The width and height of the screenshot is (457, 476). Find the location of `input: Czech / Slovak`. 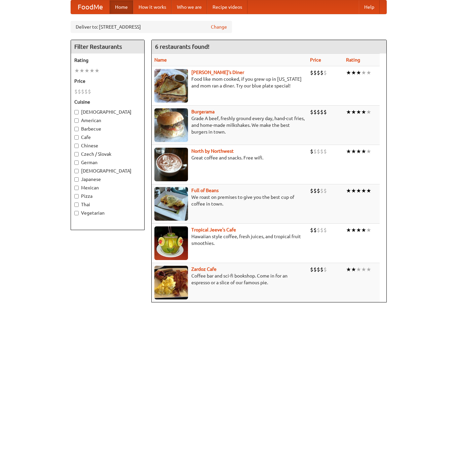

input: Czech / Slovak is located at coordinates (76, 154).